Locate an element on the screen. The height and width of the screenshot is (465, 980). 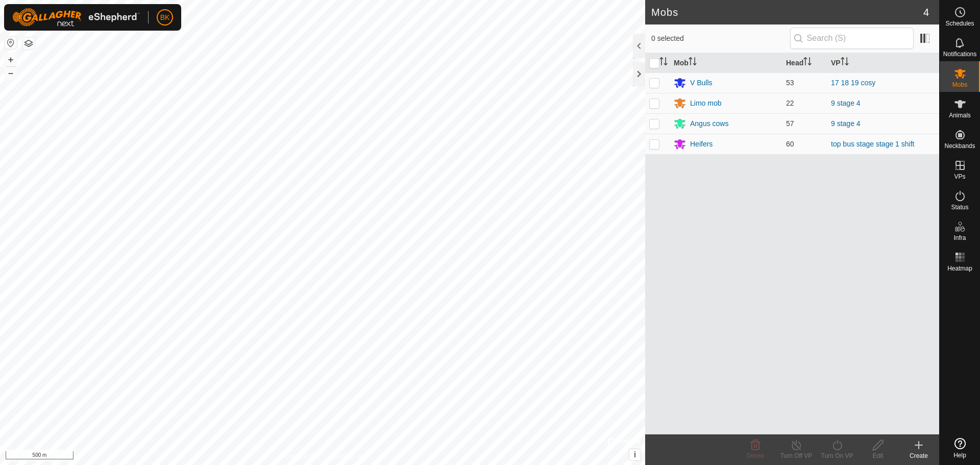
h2: Mobs is located at coordinates (788, 12).